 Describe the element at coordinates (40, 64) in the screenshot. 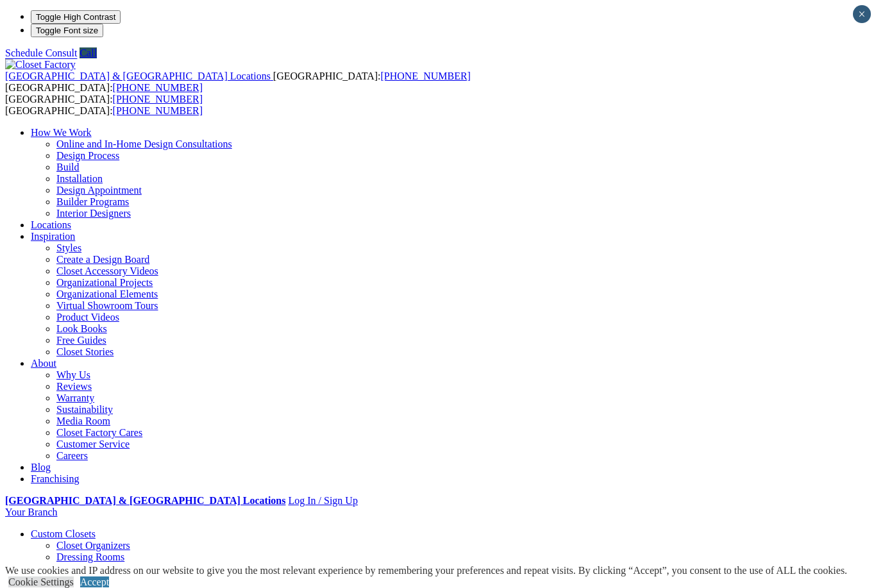

I see `img: Closet Factory` at that location.